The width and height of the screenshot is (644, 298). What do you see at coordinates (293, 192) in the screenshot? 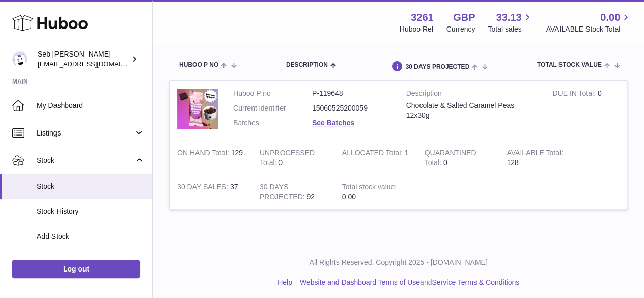
I see `td: 92` at bounding box center [293, 192].